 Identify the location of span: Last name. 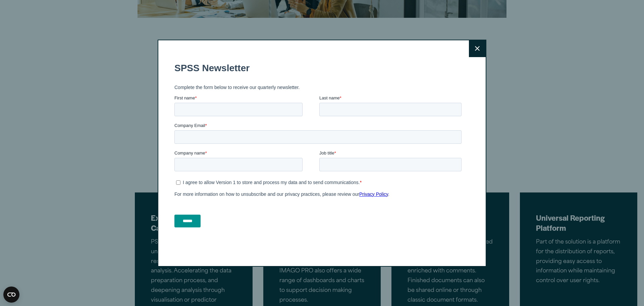
(155, 41).